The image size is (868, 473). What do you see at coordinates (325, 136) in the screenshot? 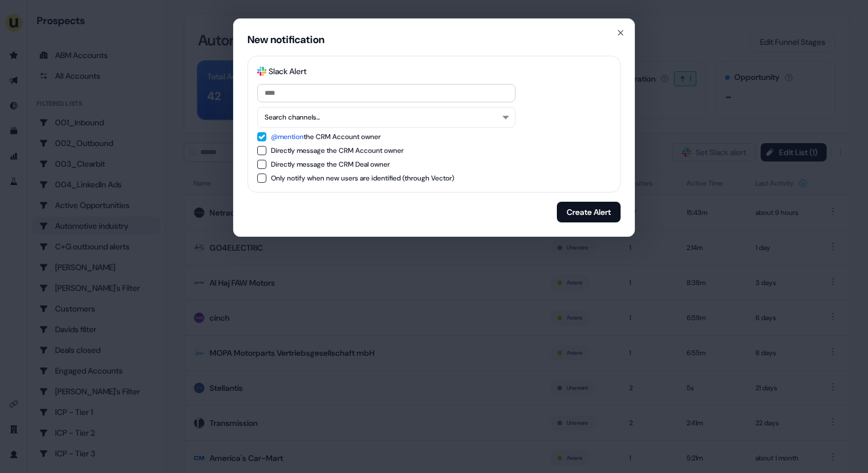
I see `div: the CRM Account owner` at bounding box center [325, 136].